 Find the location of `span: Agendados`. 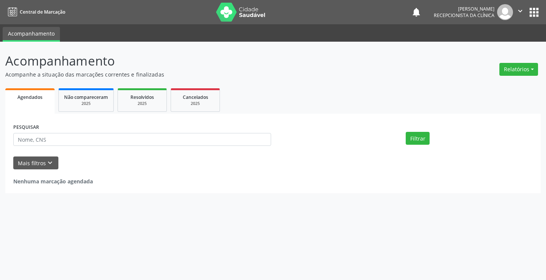

span: Agendados is located at coordinates (30, 97).